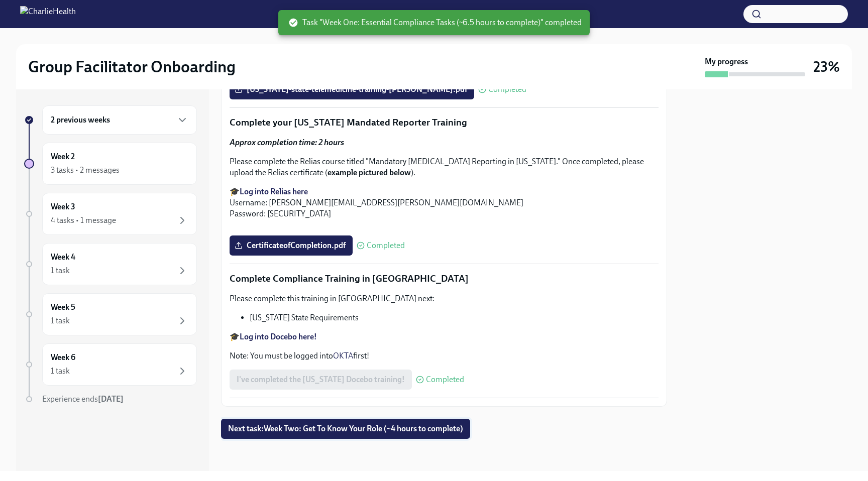  I want to click on a: Week 61 task, so click(111, 364).